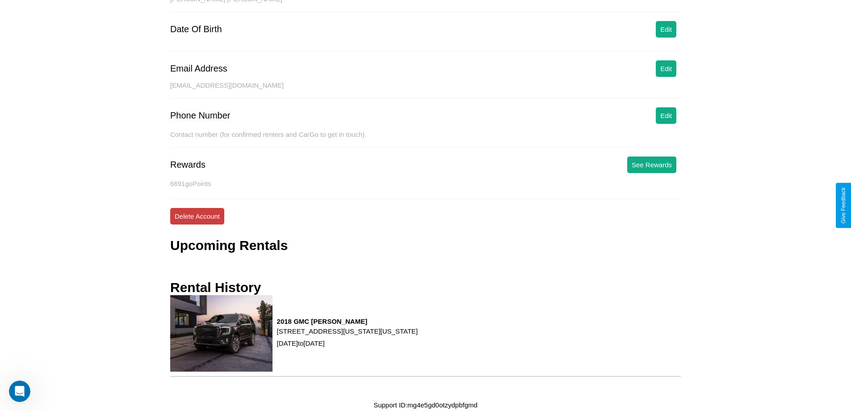  I want to click on h3: Rental History, so click(215, 287).